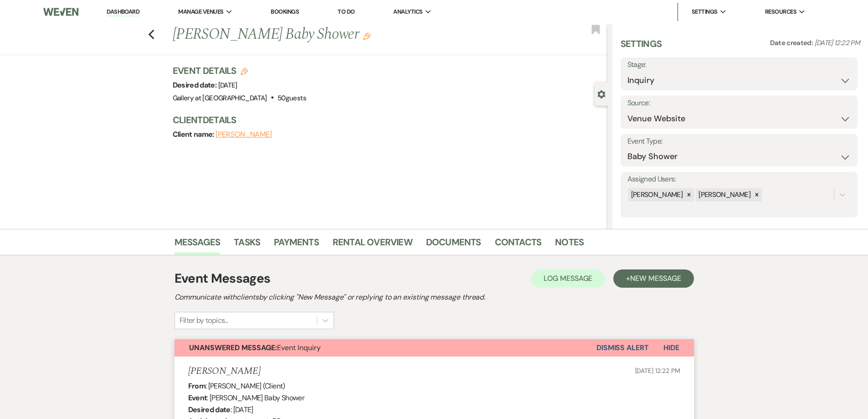 The height and width of the screenshot is (419, 868). What do you see at coordinates (346, 11) in the screenshot?
I see `a: To Do` at bounding box center [346, 11].